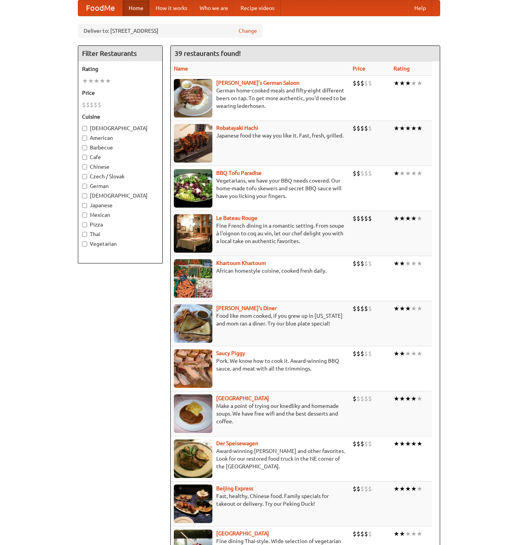 This screenshot has width=518, height=545. Describe the element at coordinates (120, 186) in the screenshot. I see `label: German` at that location.